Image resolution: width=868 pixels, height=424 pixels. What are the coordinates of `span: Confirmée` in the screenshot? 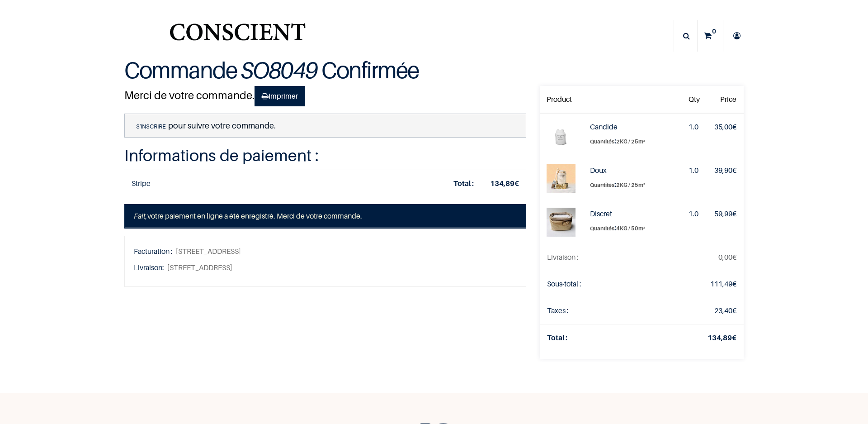 It's located at (370, 70).